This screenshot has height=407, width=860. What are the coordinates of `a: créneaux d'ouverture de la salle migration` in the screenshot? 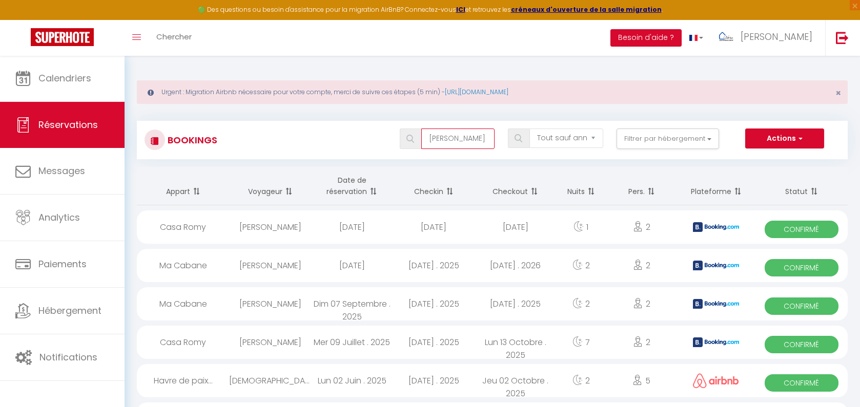 It's located at (586, 9).